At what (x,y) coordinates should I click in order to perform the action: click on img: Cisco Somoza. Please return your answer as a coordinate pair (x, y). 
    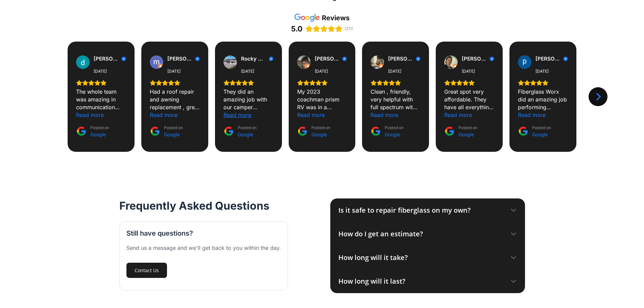
    Looking at the image, I should click on (377, 62).